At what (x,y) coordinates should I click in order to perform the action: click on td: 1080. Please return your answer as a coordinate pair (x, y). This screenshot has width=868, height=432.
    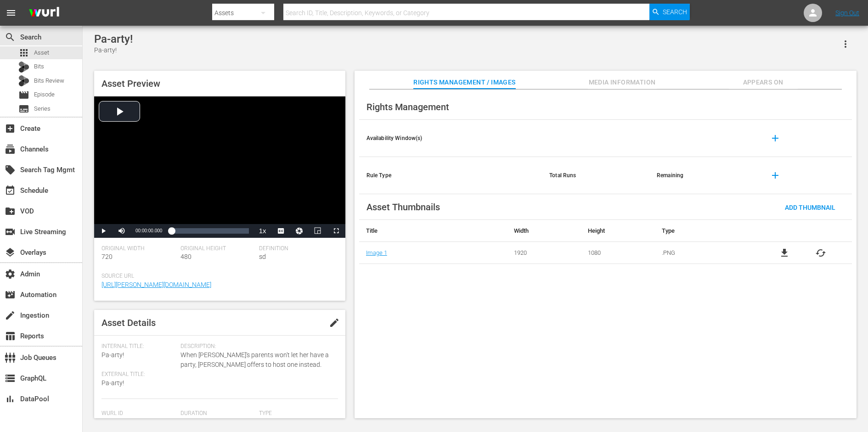
    Looking at the image, I should click on (618, 253).